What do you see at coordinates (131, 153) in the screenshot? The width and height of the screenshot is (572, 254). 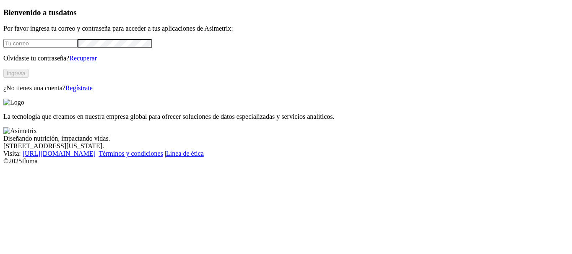 I see `a: Términos y condiciones` at bounding box center [131, 153].